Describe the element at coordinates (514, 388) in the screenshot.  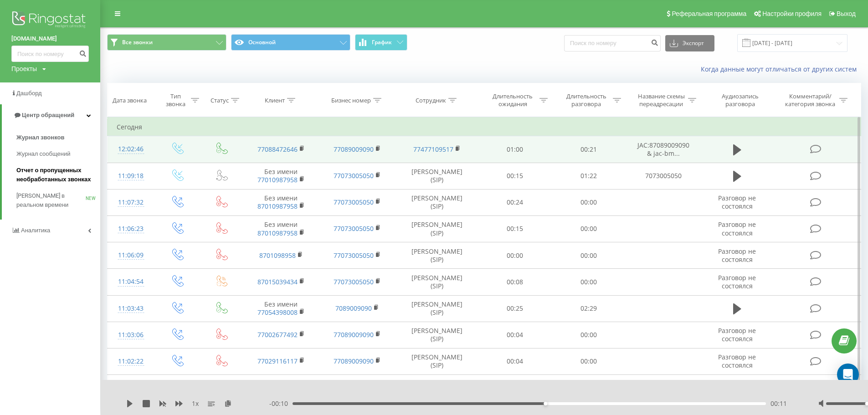
I see `td: 00:16` at that location.